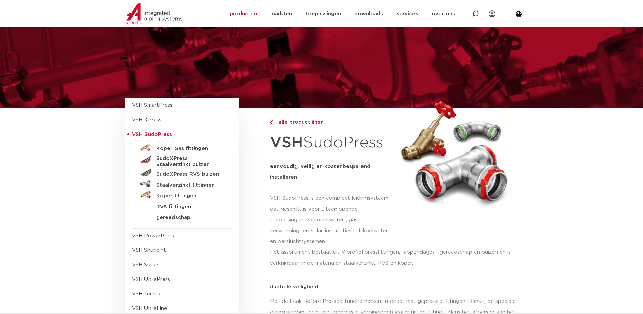 The image size is (643, 314). Describe the element at coordinates (394, 258) in the screenshot. I see `p: Het assortiment bestaat uit V-profiel pressfittingen, -appendages, -gereedschap en buizen en is v...` at that location.